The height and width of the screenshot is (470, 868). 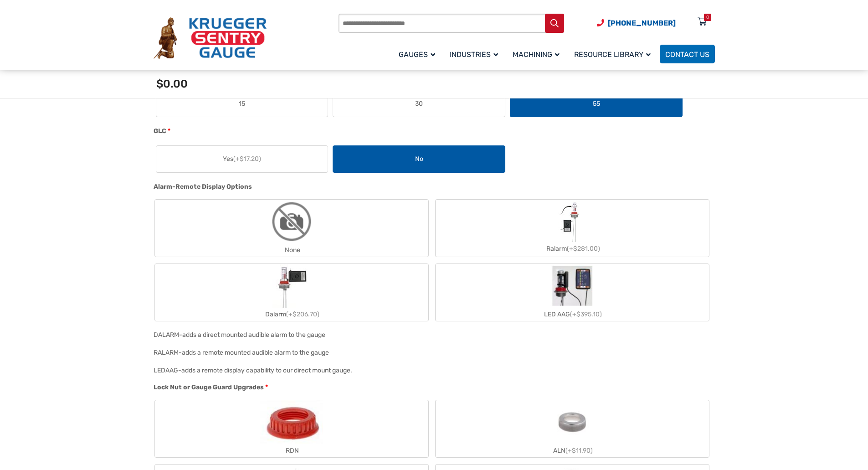 I want to click on span: Resource Library, so click(x=613, y=54).